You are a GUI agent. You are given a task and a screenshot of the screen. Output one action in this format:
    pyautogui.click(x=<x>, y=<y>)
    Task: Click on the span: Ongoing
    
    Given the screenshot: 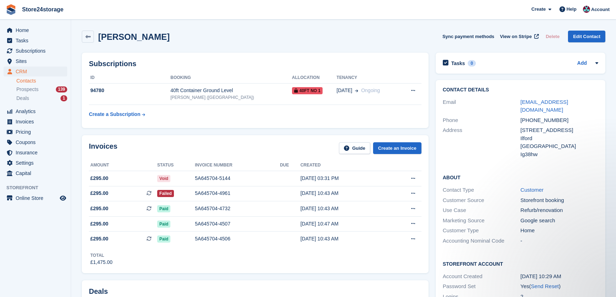 What is the action you would take?
    pyautogui.click(x=370, y=90)
    